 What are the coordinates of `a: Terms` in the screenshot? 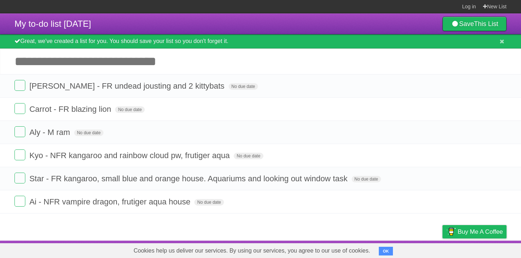 It's located at (416, 249).